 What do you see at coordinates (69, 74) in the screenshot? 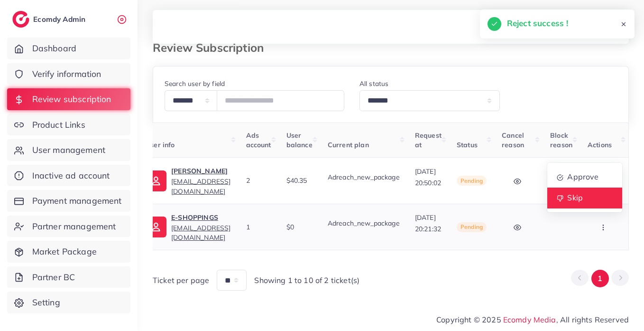
I see `a: Verify information` at bounding box center [69, 74].